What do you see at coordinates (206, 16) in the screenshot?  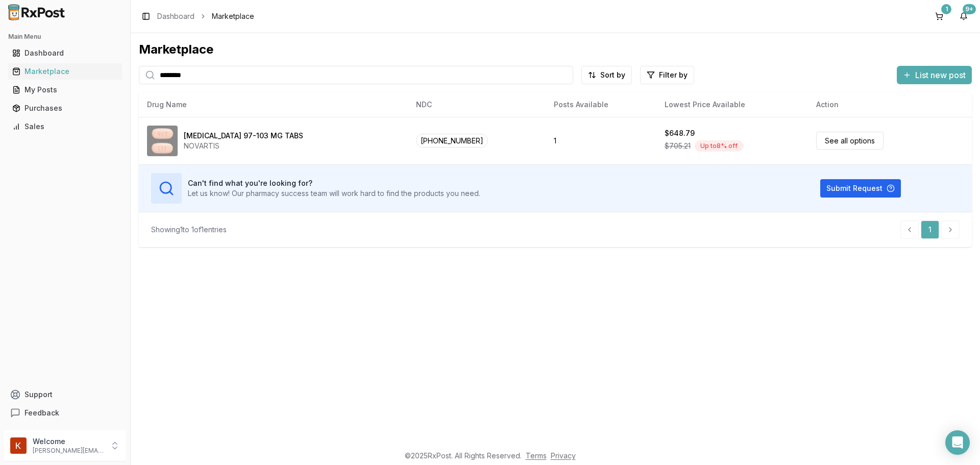 I see `nav: breadcrumb` at bounding box center [206, 16].